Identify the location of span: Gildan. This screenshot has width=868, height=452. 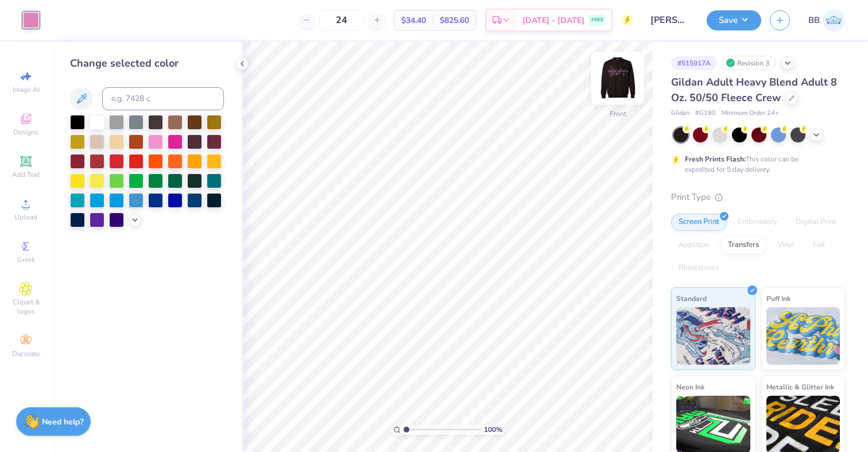
(681, 113).